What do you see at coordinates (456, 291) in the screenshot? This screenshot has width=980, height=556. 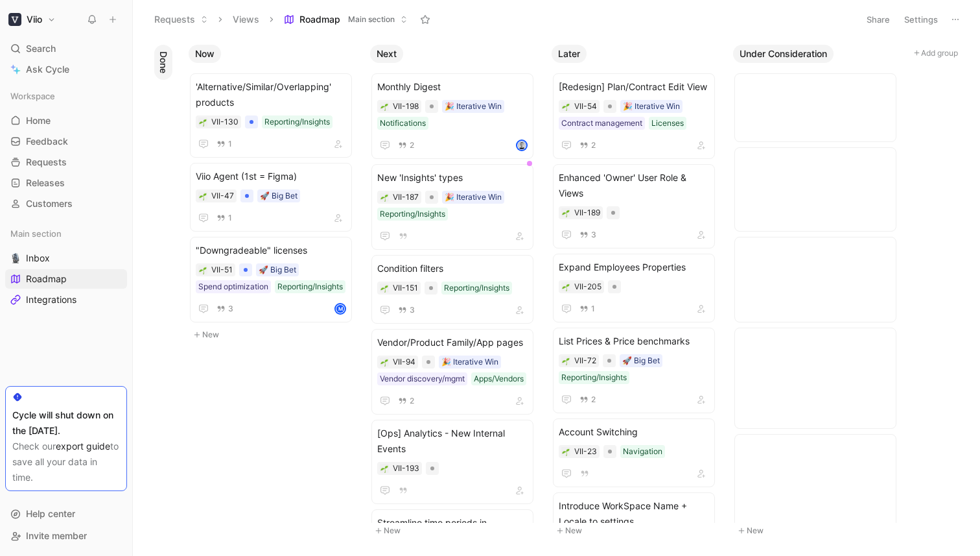 I see `div: NextNew` at bounding box center [456, 291].